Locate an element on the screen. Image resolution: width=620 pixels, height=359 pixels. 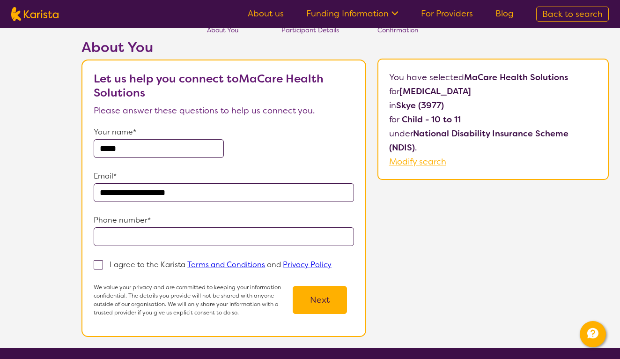
button: Channel Menu is located at coordinates (593, 334).